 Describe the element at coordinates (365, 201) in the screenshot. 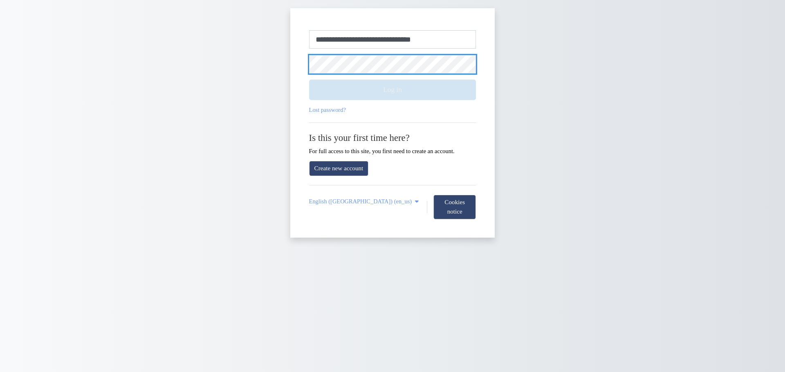

I see `a: English (United States) ‎(en_us)‎` at that location.